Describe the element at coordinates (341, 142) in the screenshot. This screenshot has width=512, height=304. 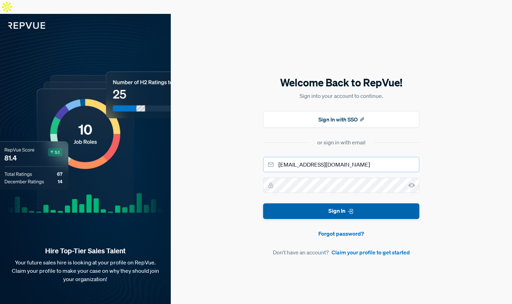
I see `div: or sign in with email` at that location.